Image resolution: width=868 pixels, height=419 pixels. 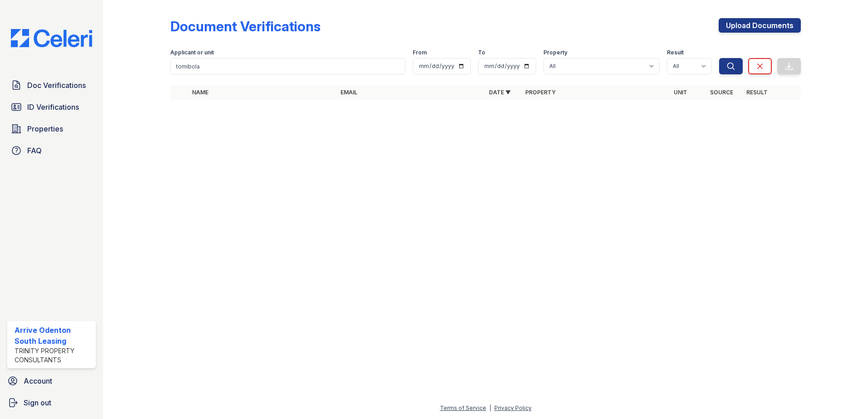 What do you see at coordinates (555, 53) in the screenshot?
I see `label: Property` at bounding box center [555, 53].